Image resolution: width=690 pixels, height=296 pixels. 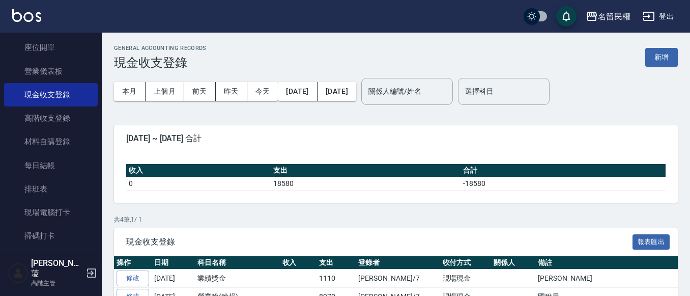 What do you see at coordinates (513, 263) in the screenshot?
I see `th: 關係人` at bounding box center [513, 263].